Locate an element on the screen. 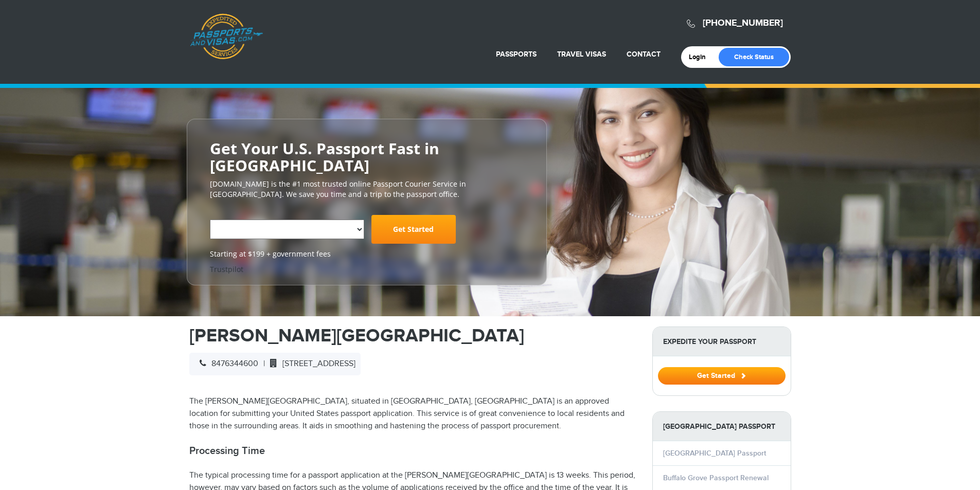 The width and height of the screenshot is (980, 490). a: Travel Visas is located at coordinates (581, 54).